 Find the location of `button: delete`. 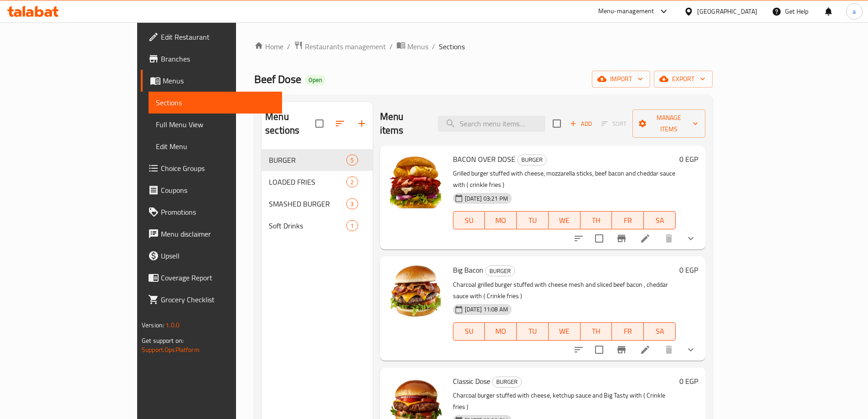

button: delete is located at coordinates (669, 350).